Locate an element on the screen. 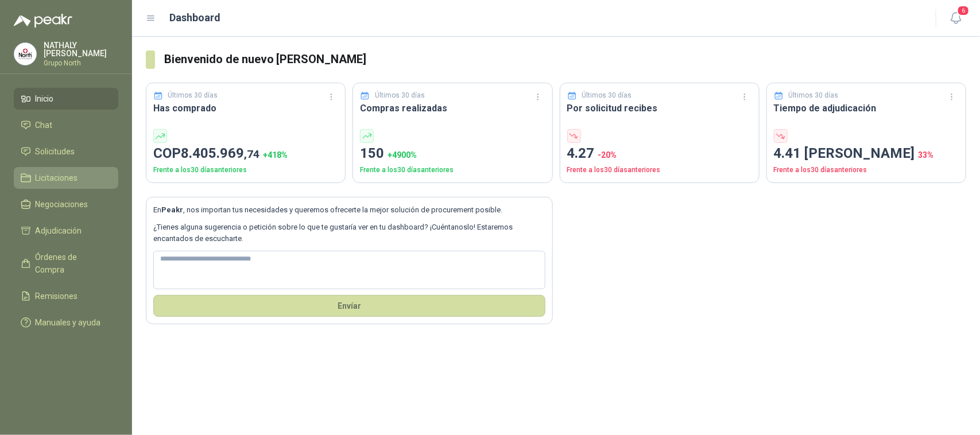 This screenshot has height=435, width=980. span: Negociaciones is located at coordinates (62, 204).